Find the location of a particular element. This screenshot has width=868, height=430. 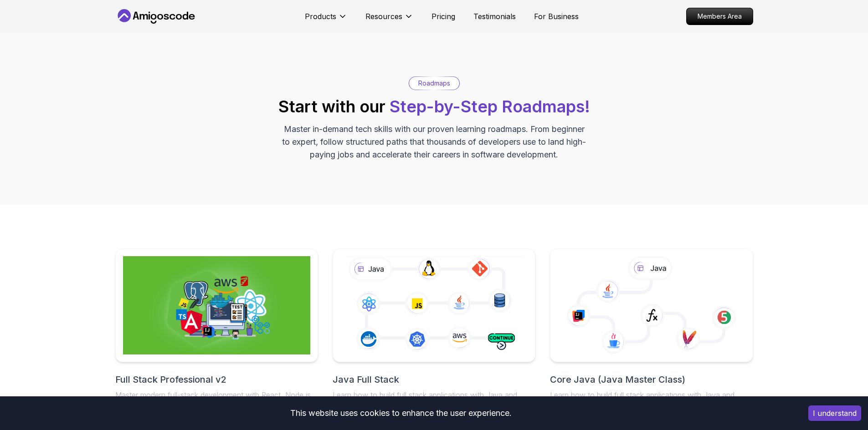

p: Products is located at coordinates (320, 17).